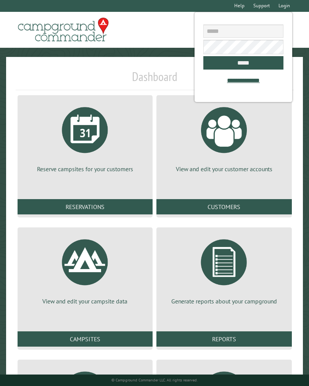 The height and width of the screenshot is (386, 309). Describe the element at coordinates (85, 207) in the screenshot. I see `a: Reservations` at that location.